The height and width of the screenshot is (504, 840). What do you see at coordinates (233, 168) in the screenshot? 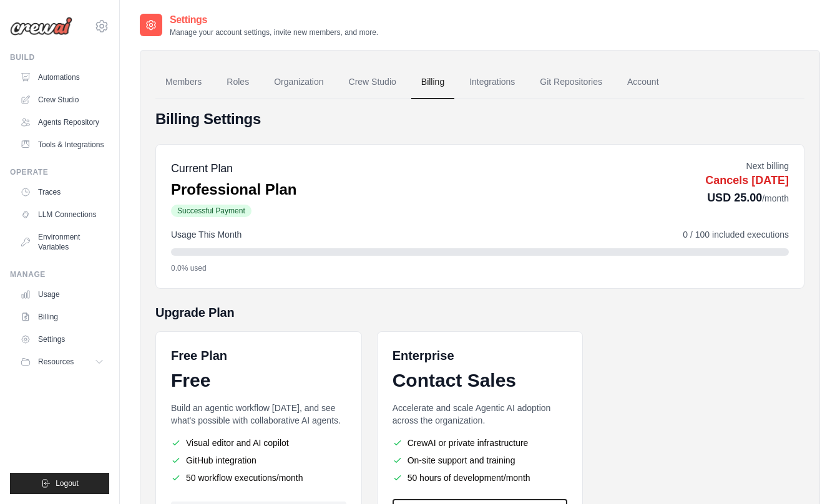
I see `h5: Current Plan` at bounding box center [233, 168].